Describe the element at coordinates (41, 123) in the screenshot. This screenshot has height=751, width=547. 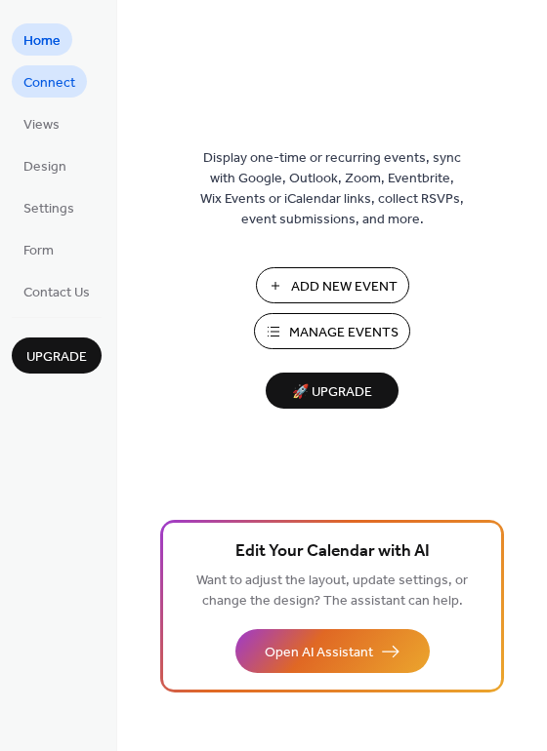
I see `a: Views` at that location.